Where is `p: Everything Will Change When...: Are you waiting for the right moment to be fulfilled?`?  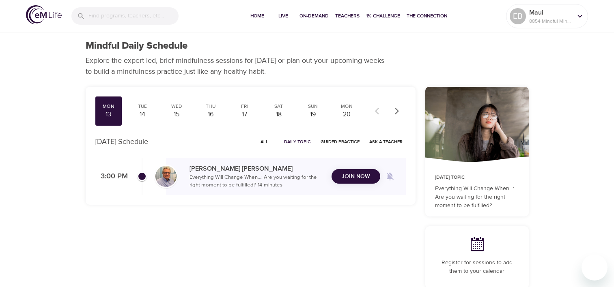 p: Everything Will Change When...: Are you waiting for the right moment to be fulfilled? is located at coordinates (477, 197).